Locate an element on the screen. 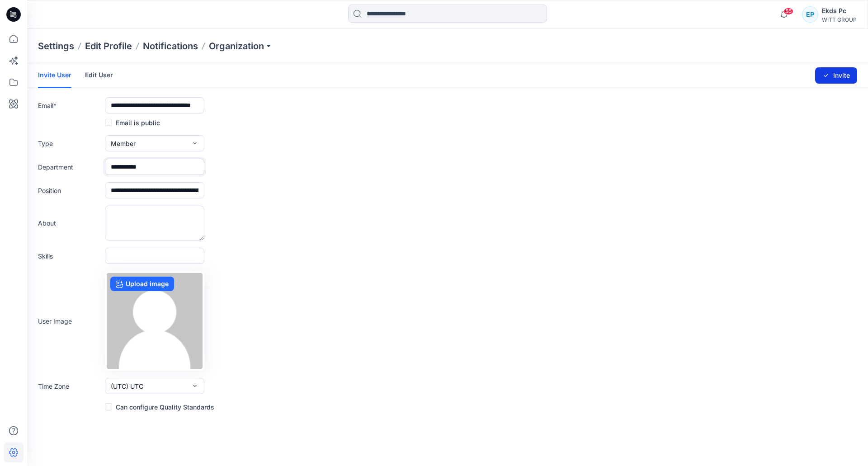 The width and height of the screenshot is (868, 466). span: Member is located at coordinates (123, 143).